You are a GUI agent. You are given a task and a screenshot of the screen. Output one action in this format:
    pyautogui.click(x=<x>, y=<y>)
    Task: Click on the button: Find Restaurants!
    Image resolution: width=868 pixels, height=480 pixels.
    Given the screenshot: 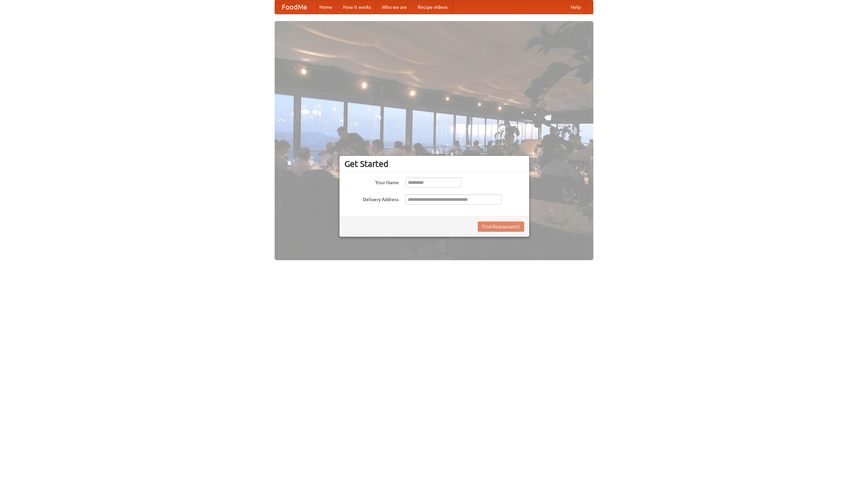 What is the action you would take?
    pyautogui.click(x=501, y=227)
    